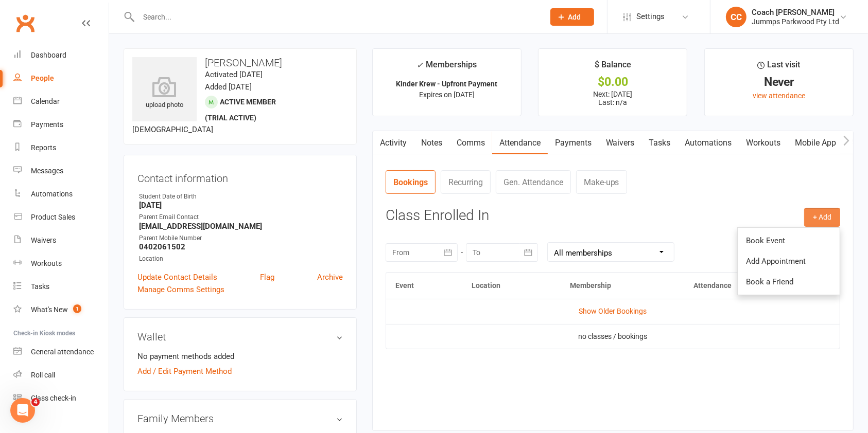 Image resolution: width=868 pixels, height=433 pixels. I want to click on th: Attendance, so click(743, 286).